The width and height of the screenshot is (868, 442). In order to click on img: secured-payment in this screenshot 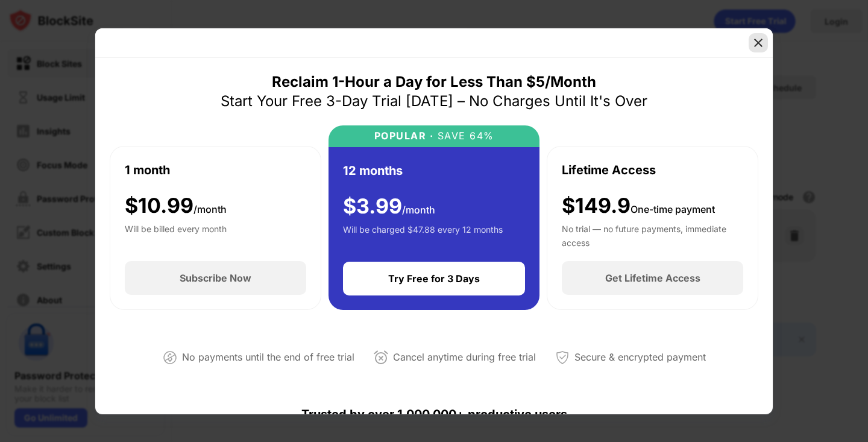, I will do `click(562, 357)`.